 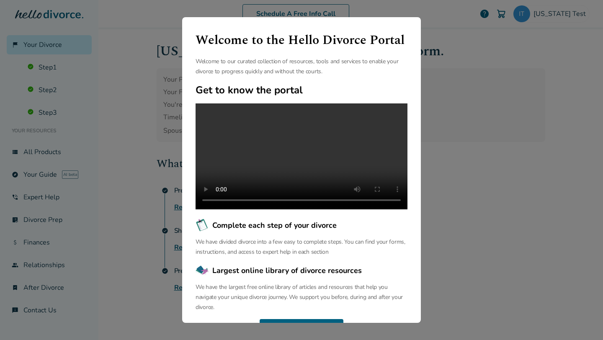 What do you see at coordinates (582, 320) in the screenshot?
I see `div: Chat Widget` at bounding box center [582, 320].